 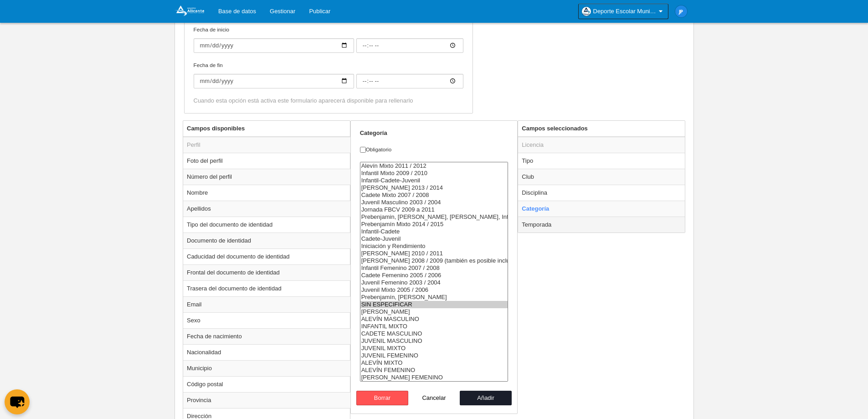 What do you see at coordinates (434, 341) in the screenshot?
I see `option: JUVENIL MASCULINO` at bounding box center [434, 341].